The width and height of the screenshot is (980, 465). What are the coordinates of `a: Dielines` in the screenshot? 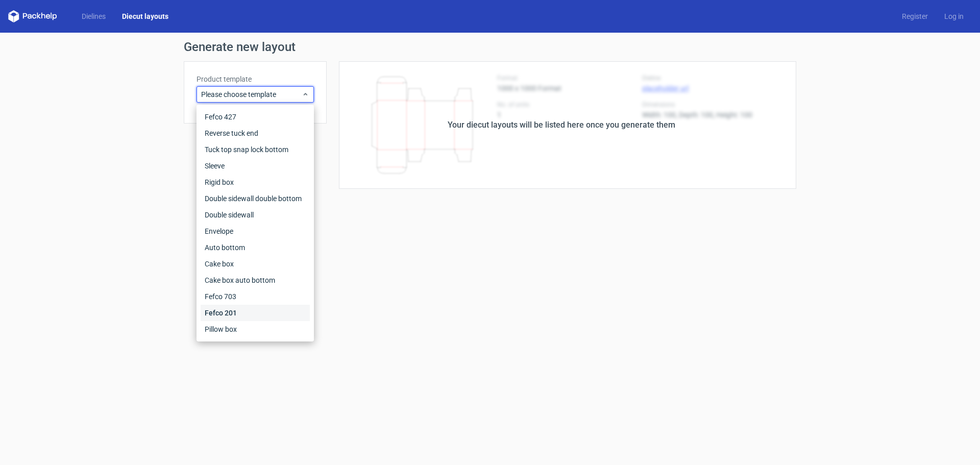 It's located at (93, 16).